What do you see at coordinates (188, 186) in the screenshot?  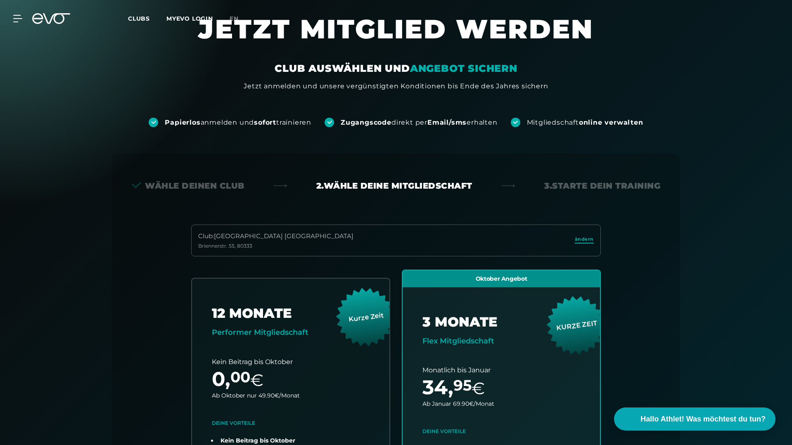 I see `div: Wähle deinen Club` at bounding box center [188, 186].